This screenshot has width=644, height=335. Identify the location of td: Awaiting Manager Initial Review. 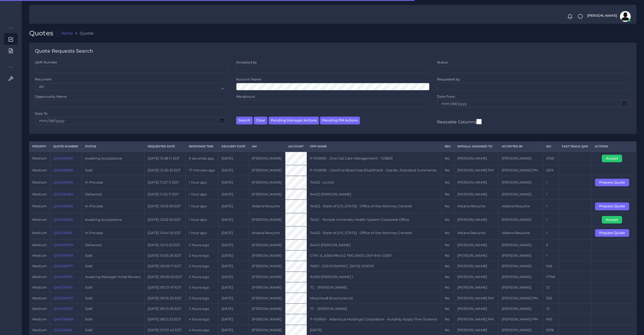
(113, 277).